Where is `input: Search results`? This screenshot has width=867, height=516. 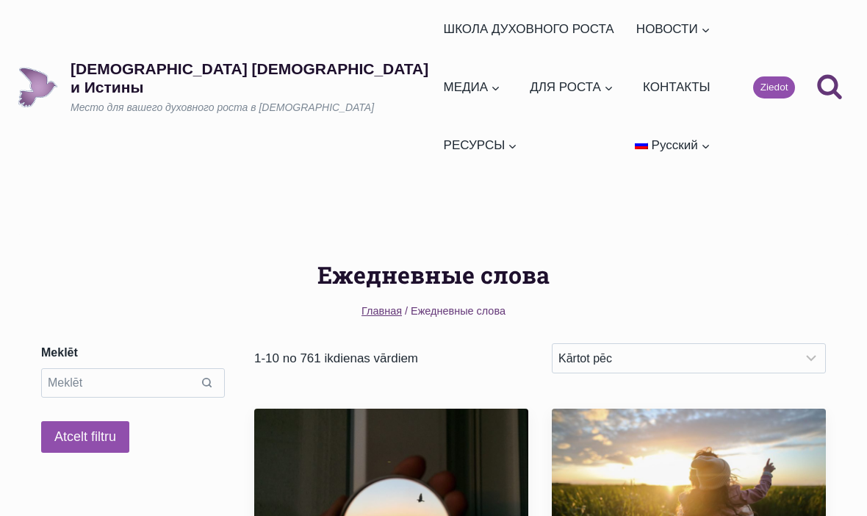
input: Search results is located at coordinates (133, 383).